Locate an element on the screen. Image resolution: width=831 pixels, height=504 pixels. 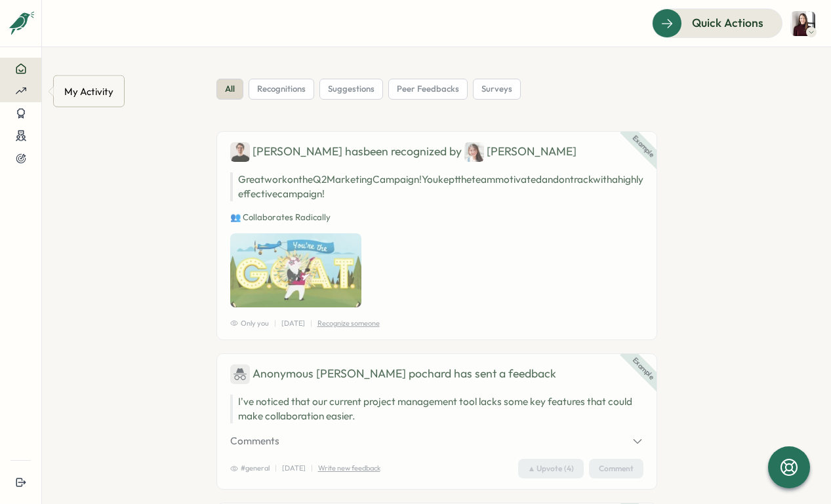
p: I've noticed that our current project management tool lacks some key features that could make col... is located at coordinates (441, 409).